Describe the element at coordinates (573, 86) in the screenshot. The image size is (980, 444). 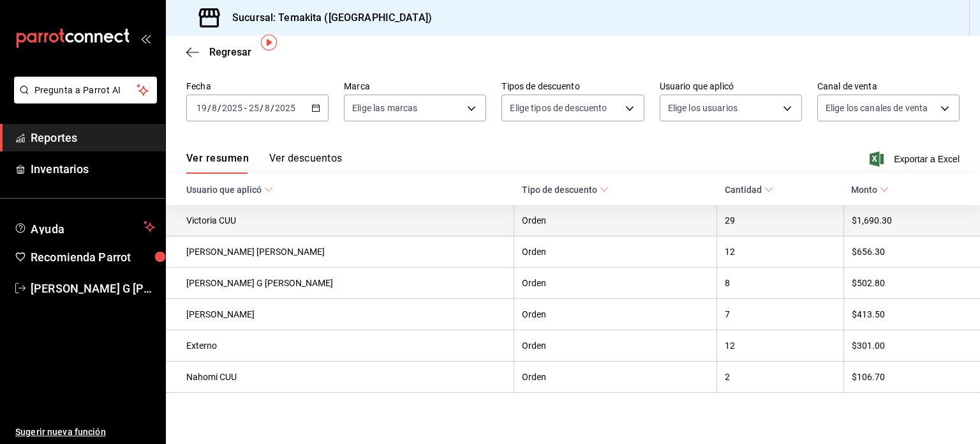
I see `label: Tipos de descuento` at that location.